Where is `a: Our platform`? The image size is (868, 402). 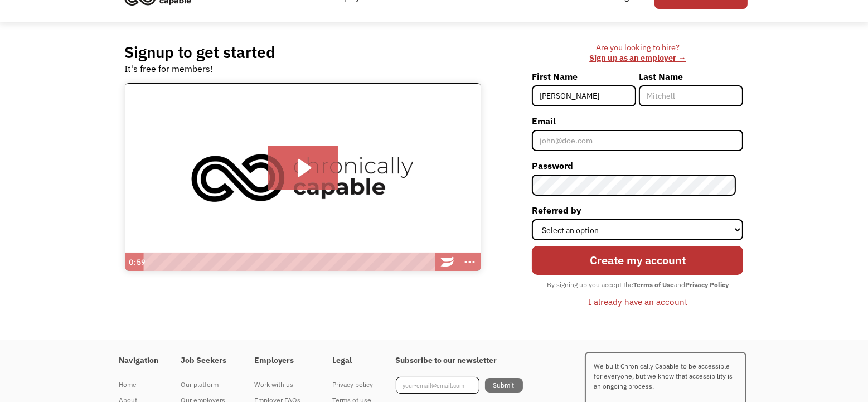 a: Our platform is located at coordinates (207, 385).